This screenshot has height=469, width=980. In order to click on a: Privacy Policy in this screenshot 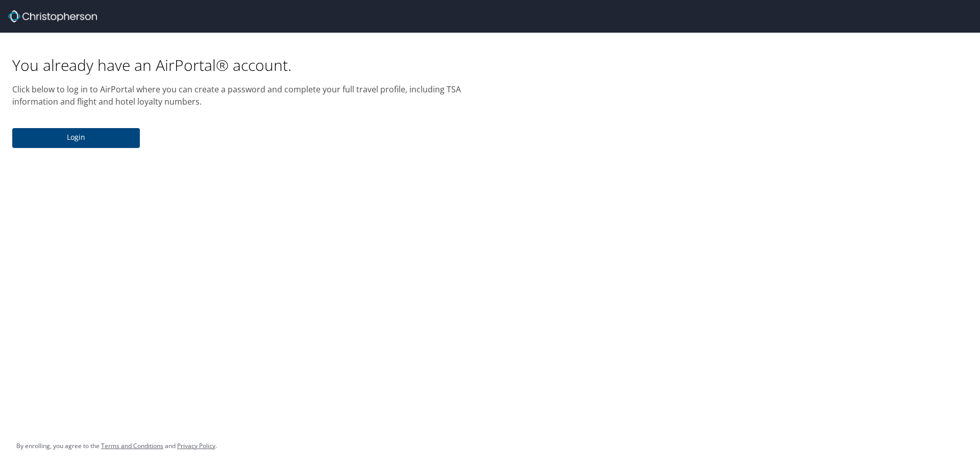, I will do `click(196, 445)`.